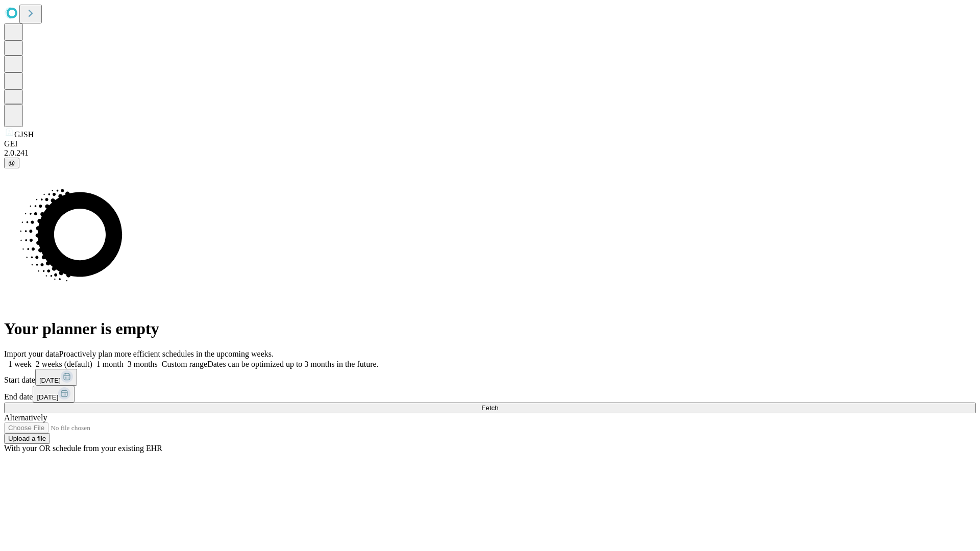 The width and height of the screenshot is (980, 551). Describe the element at coordinates (490, 153) in the screenshot. I see `div: 2.0.241` at that location.